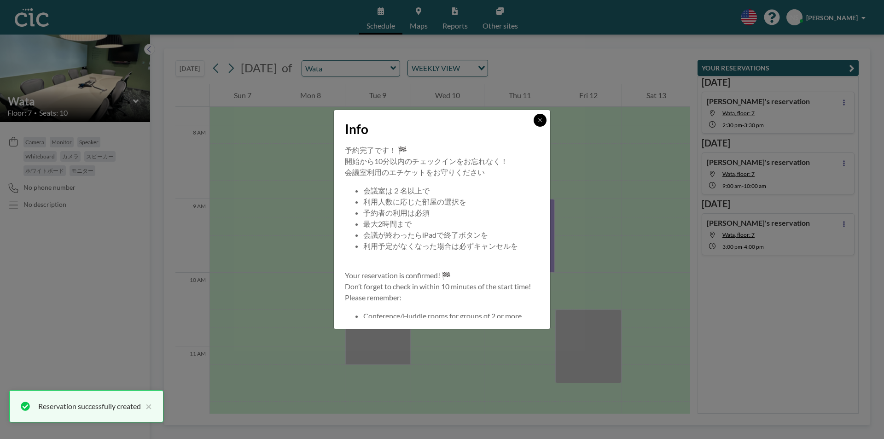 The width and height of the screenshot is (884, 439). Describe the element at coordinates (89, 406) in the screenshot. I see `div: Reservation successfully created` at that location.